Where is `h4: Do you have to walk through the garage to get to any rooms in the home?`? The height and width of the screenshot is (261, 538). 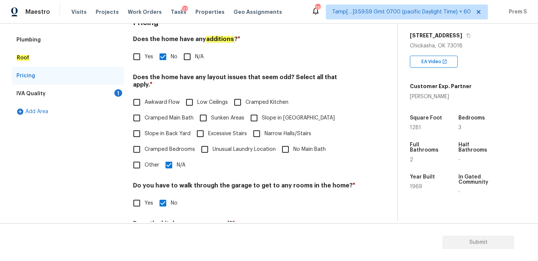
h4: Do you have to walk through the garage to get to any rooms in the home? is located at coordinates (244, 187).